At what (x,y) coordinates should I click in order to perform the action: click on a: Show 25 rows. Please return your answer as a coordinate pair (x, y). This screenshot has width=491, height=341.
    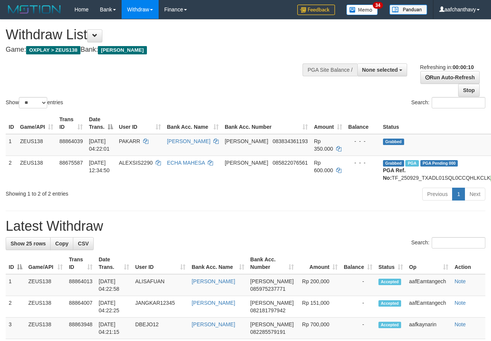
    Looking at the image, I should click on (28, 243).